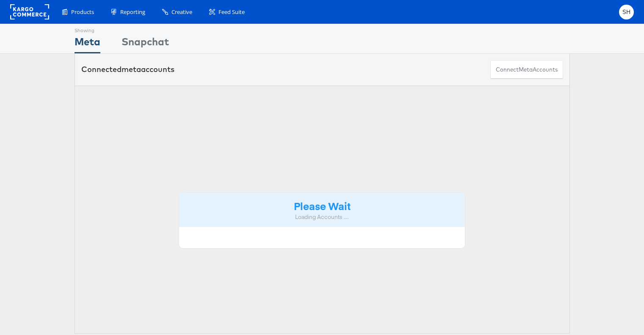 The image size is (644, 335). What do you see at coordinates (322, 217) in the screenshot?
I see `div: Loading Accounts ....` at bounding box center [322, 217].